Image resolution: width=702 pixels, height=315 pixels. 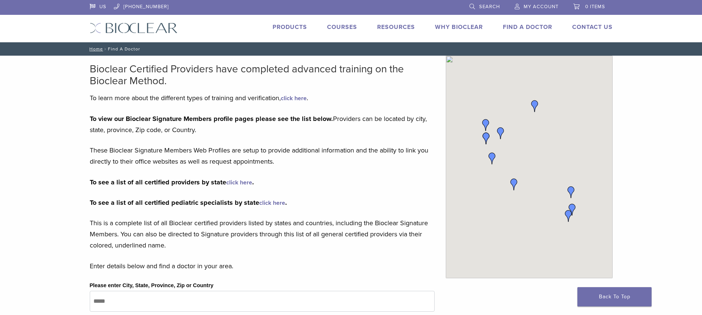 I want to click on strong: To see a list of all certified pediatric specialists by state ., so click(x=188, y=203).